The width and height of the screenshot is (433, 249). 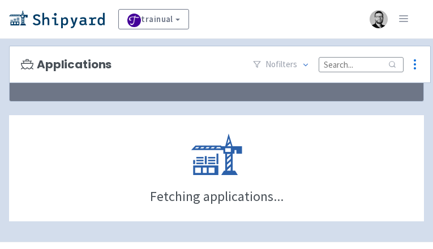 I want to click on a: trainual, so click(x=153, y=19).